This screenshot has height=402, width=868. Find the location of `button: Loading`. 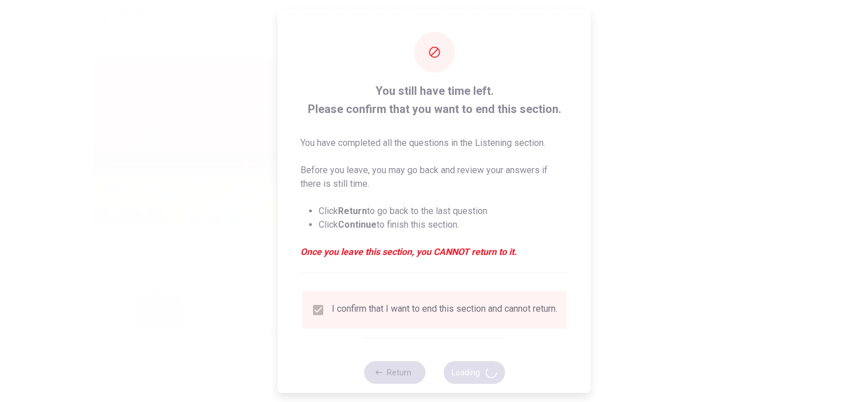

button: Loading is located at coordinates (474, 372).